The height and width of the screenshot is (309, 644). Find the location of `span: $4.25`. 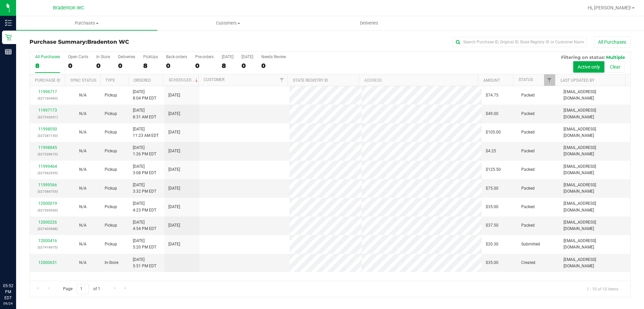

span: $4.25 is located at coordinates (491, 151).